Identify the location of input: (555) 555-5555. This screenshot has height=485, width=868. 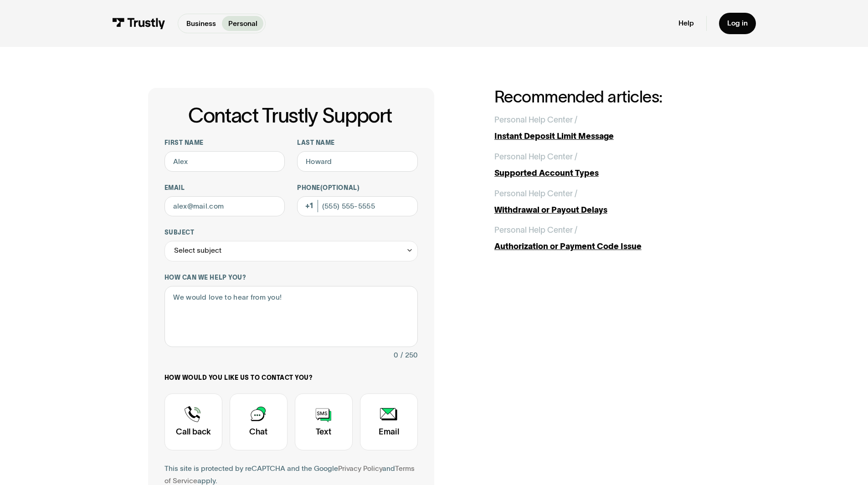
(357, 206).